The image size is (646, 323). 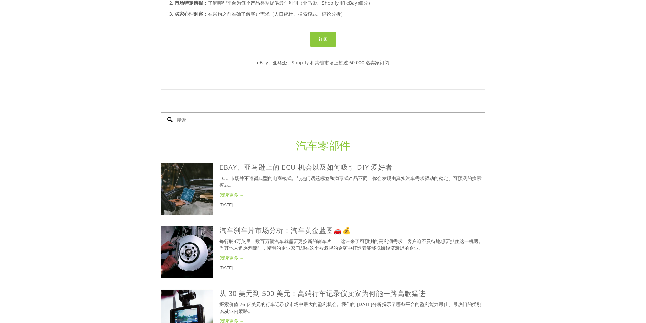 What do you see at coordinates (323, 293) in the screenshot?
I see `a: 从 30 美元到 500 美元：高端行车记录仪卖家为何能一路高歌猛进` at bounding box center [323, 293].